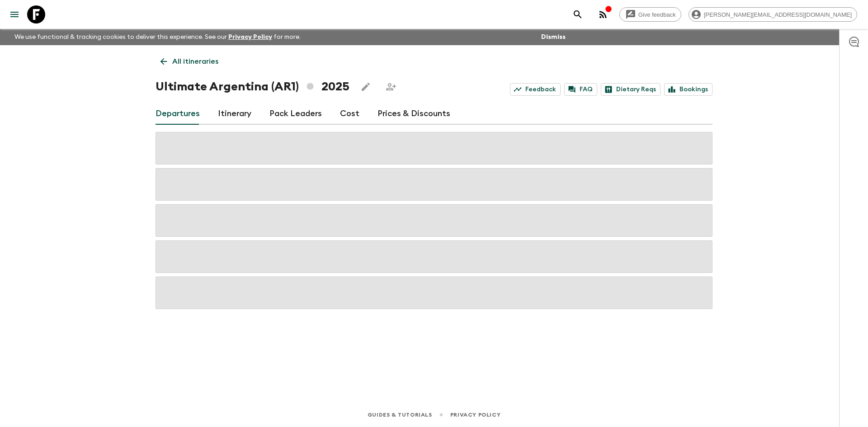  Describe the element at coordinates (535, 89) in the screenshot. I see `a: Feedback` at that location.